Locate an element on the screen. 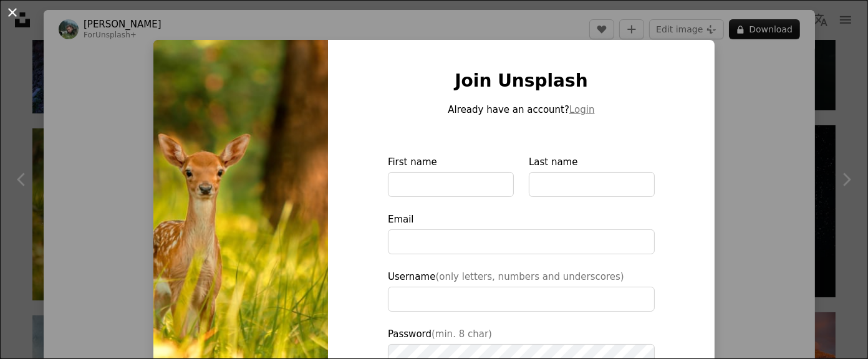  button: Login is located at coordinates (582, 109).